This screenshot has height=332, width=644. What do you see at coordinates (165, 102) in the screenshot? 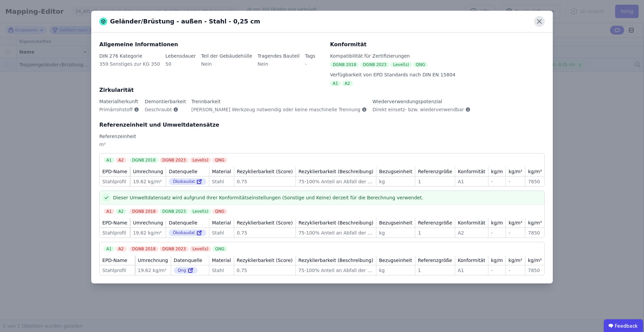
I see `div: Demontierbarkeit` at bounding box center [165, 102].